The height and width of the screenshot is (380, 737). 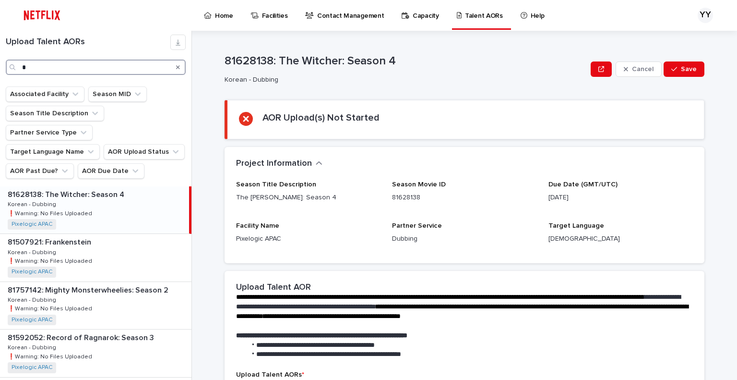 I want to click on span: Season Movie ID, so click(x=419, y=184).